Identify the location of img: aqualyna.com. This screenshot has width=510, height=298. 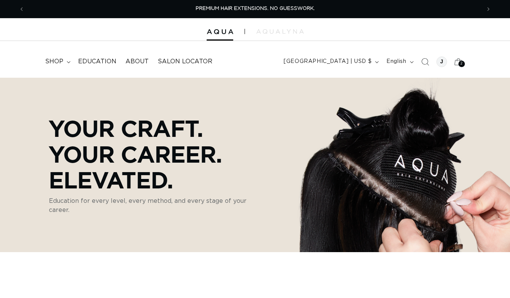
(280, 31).